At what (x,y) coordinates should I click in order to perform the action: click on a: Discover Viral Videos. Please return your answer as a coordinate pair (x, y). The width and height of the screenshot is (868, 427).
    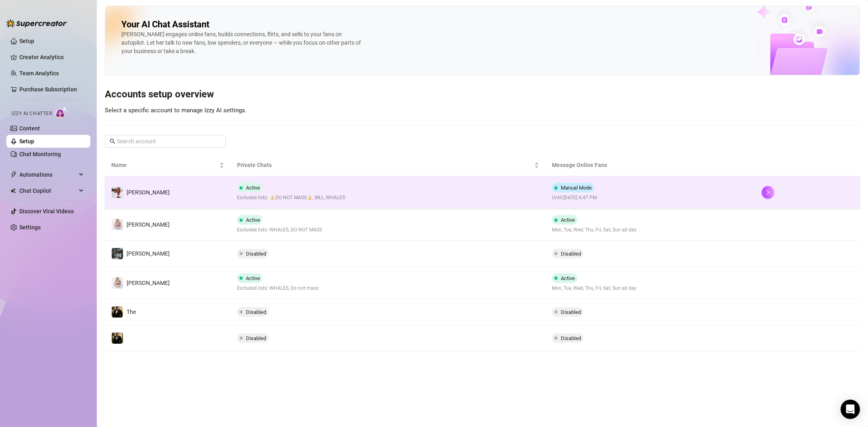
    Looking at the image, I should click on (47, 212).